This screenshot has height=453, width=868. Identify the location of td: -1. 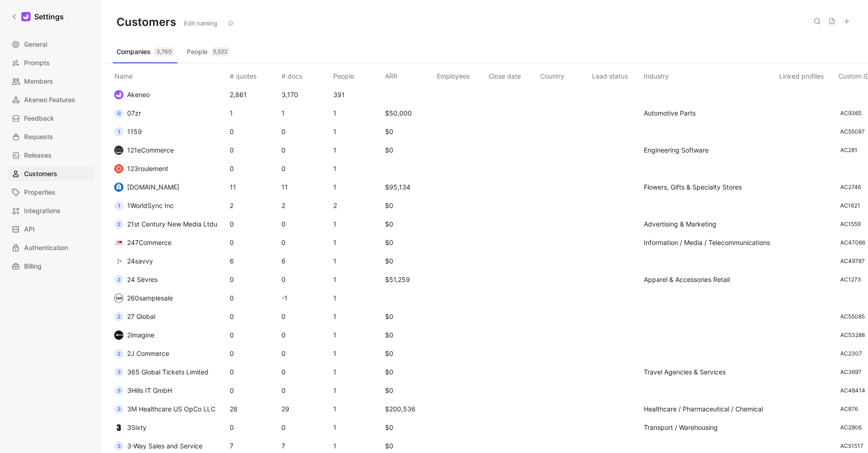
(306, 298).